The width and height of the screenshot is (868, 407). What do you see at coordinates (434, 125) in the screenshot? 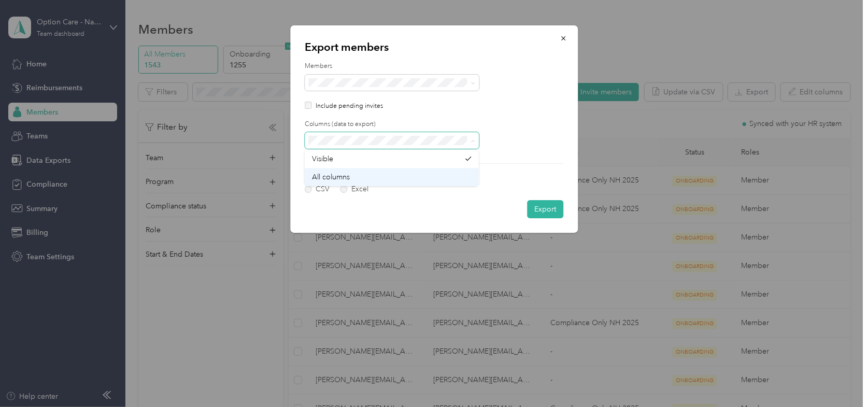
I see `label: Columns (data to export)` at bounding box center [434, 125].